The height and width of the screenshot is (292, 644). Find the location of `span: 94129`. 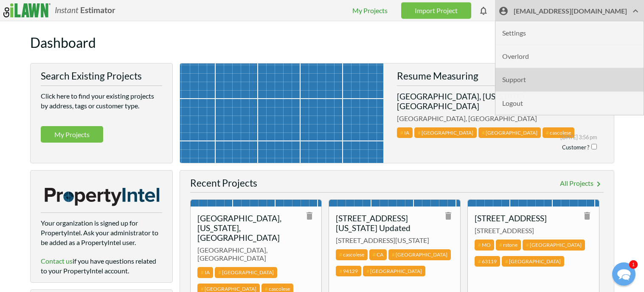

span: 94129 is located at coordinates (348, 272).